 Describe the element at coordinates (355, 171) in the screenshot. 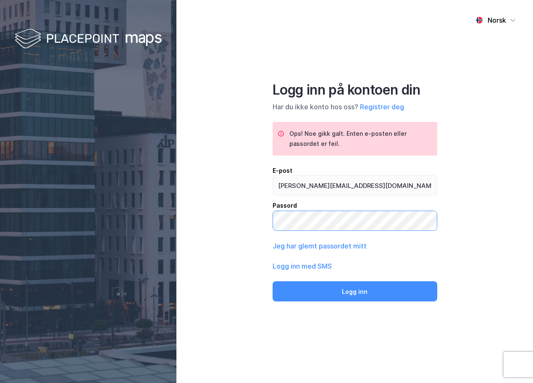

I see `div: E-post` at that location.